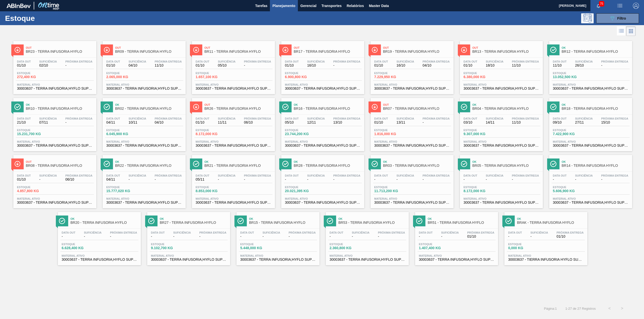 Image resolution: width=644 pixels, height=319 pixels. What do you see at coordinates (202, 65) in the screenshot?
I see `span: 01/10` at bounding box center [202, 65].